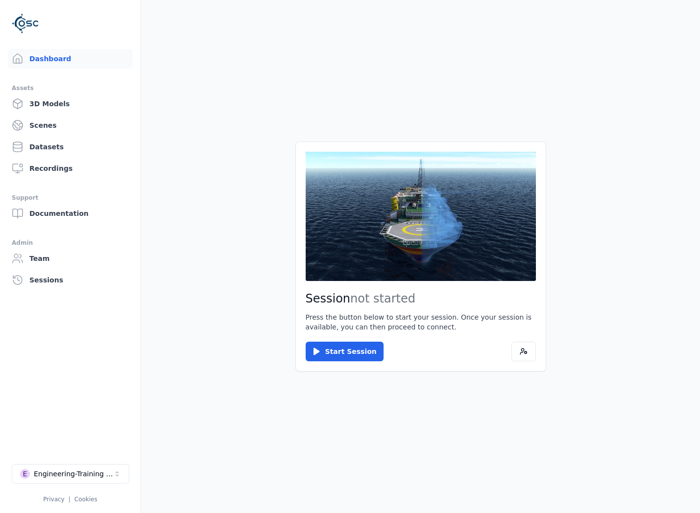 Image resolution: width=700 pixels, height=513 pixels. I want to click on div: Engineering-Training (SSO Staging), so click(73, 474).